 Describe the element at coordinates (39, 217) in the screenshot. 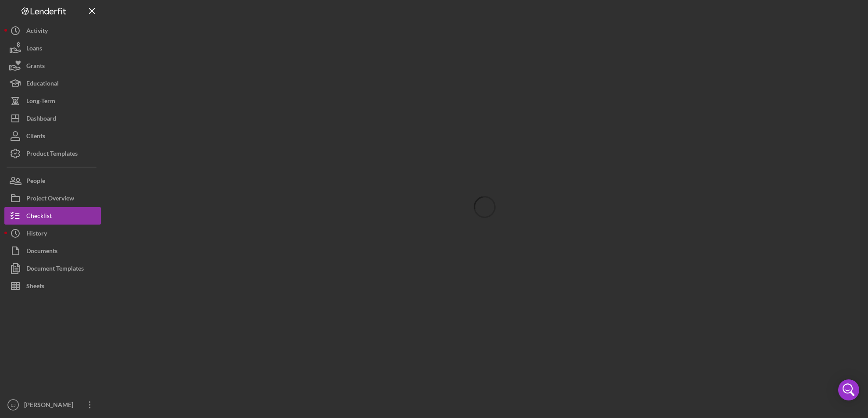

I see `div: Checklist` at that location.